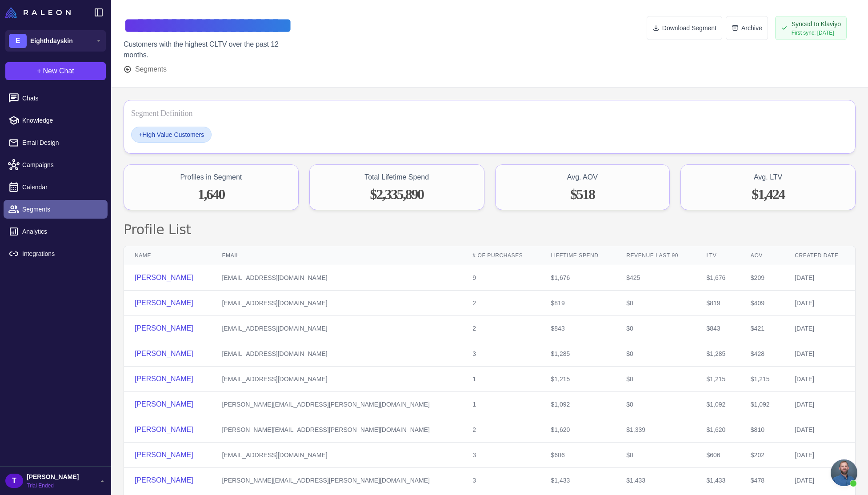 The height and width of the screenshot is (495, 868). What do you see at coordinates (145, 69) in the screenshot?
I see `button: Segments` at bounding box center [145, 69].